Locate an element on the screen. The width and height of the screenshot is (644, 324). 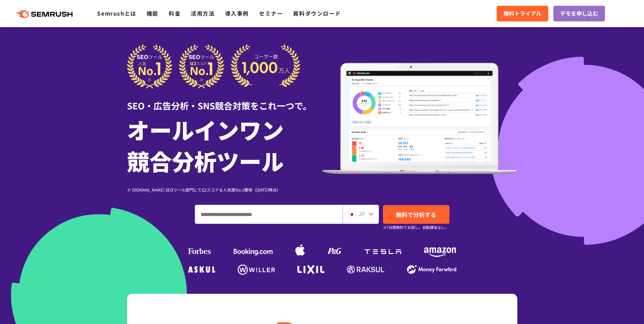
a: 機能 is located at coordinates (153, 13).